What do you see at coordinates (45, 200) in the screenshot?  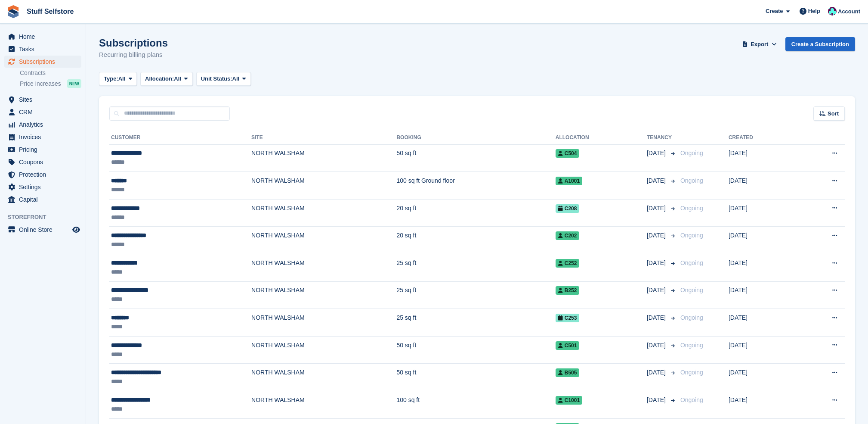 I see `span: Capital` at bounding box center [45, 200].